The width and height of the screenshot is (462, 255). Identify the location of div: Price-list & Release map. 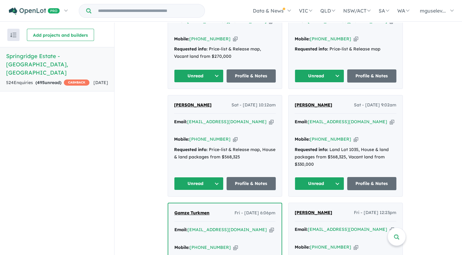
(345, 49).